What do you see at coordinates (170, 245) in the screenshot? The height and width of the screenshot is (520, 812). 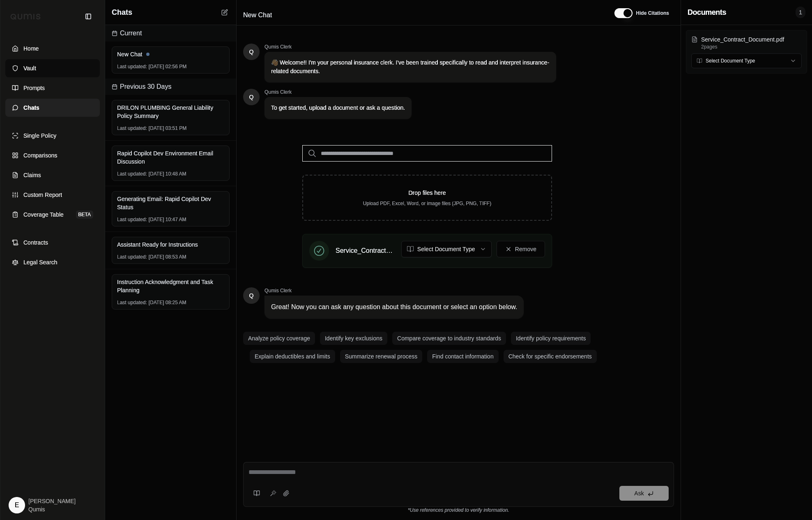 I see `div: Assistant Ready for Instructions` at bounding box center [170, 245].